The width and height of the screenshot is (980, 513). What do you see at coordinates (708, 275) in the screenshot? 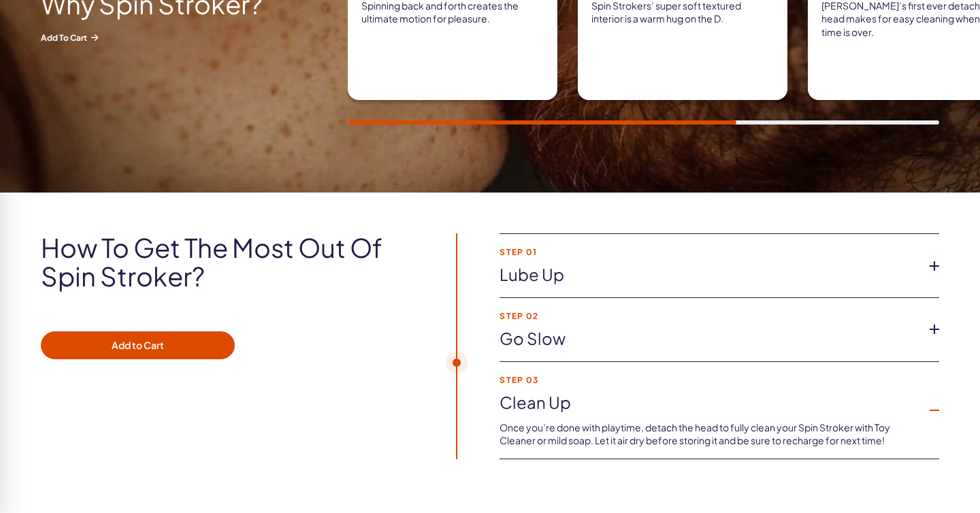
I see `a: Lube up` at bounding box center [708, 275].